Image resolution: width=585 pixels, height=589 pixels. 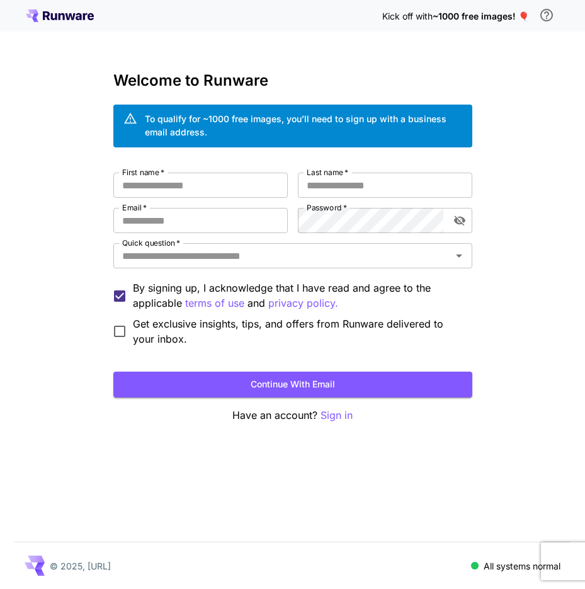 What do you see at coordinates (481, 16) in the screenshot?
I see `span: ~1000 free images! 🎈` at bounding box center [481, 16].